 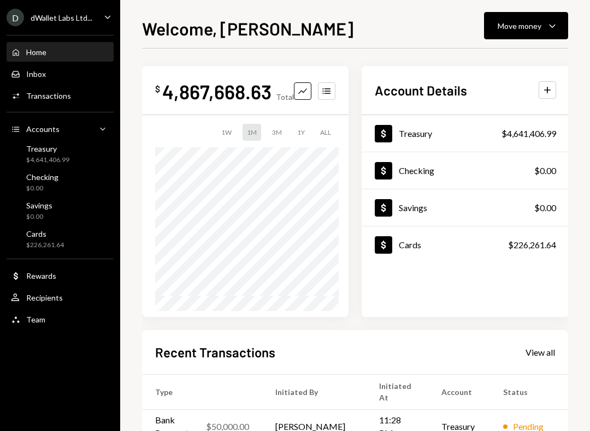 What do you see at coordinates (519, 26) in the screenshot?
I see `div: Move money` at bounding box center [519, 26].